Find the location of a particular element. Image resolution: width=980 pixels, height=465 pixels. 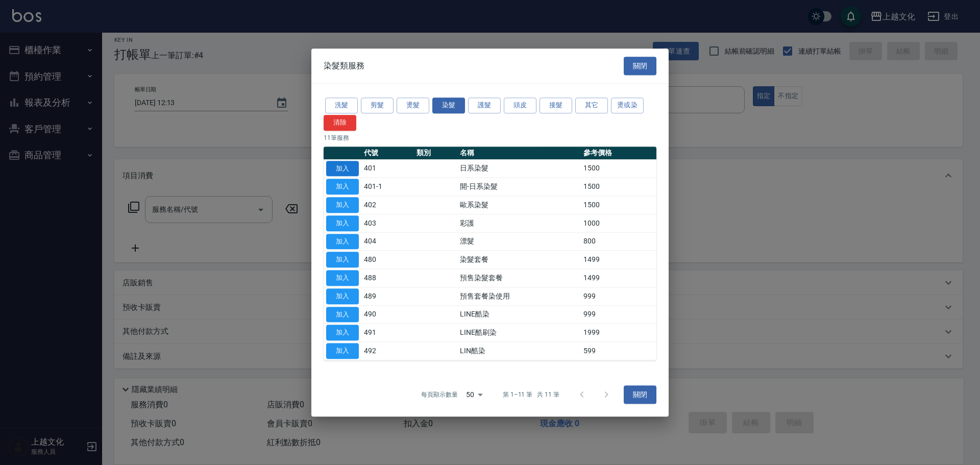

button: 其它 is located at coordinates (592, 105).